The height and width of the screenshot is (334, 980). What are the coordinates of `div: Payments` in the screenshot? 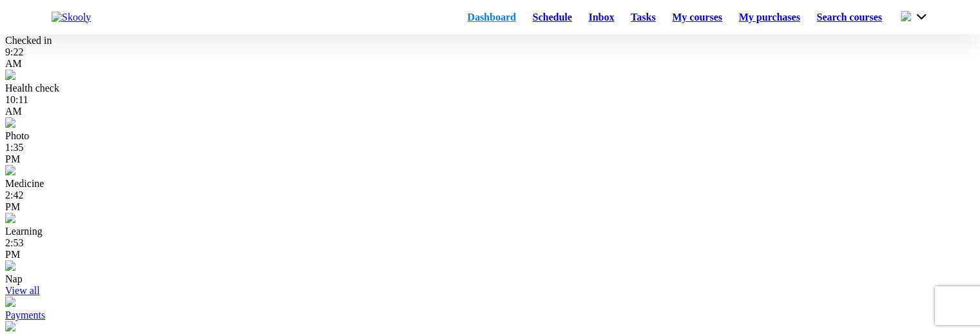 It's located at (490, 315).